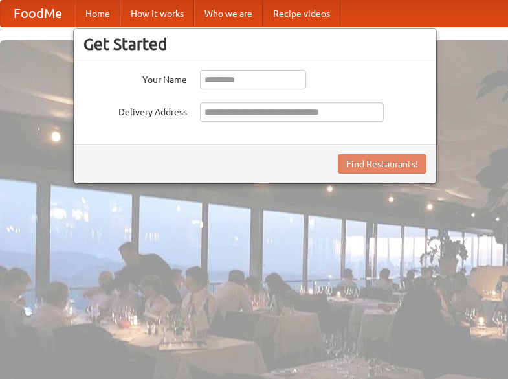 Image resolution: width=508 pixels, height=379 pixels. Describe the element at coordinates (38, 14) in the screenshot. I see `a: FoodMe` at that location.